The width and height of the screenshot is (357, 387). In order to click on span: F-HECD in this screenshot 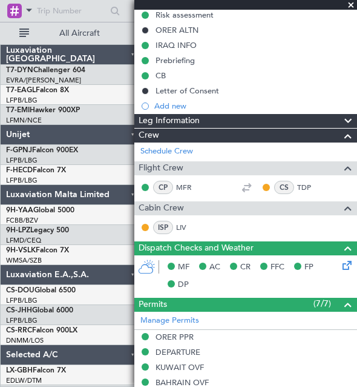, I will do `click(19, 170)`.